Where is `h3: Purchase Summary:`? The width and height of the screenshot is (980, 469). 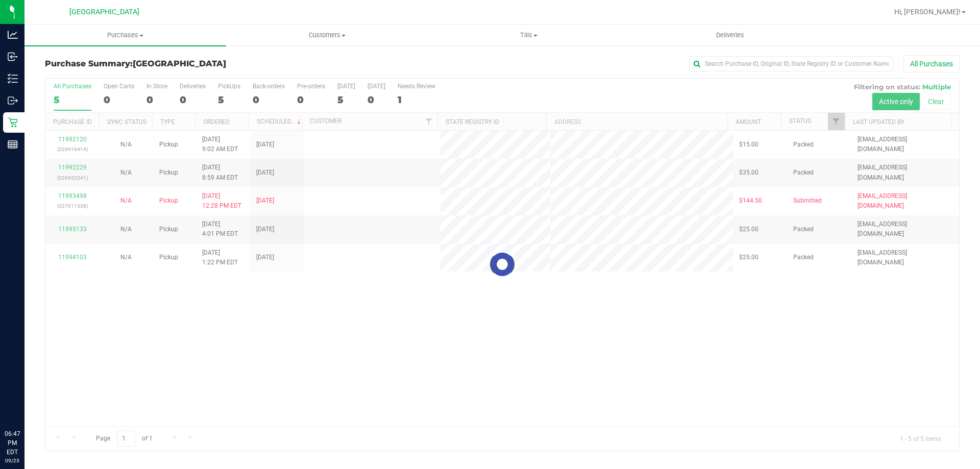
h3: Purchase Summary: is located at coordinates (197, 64).